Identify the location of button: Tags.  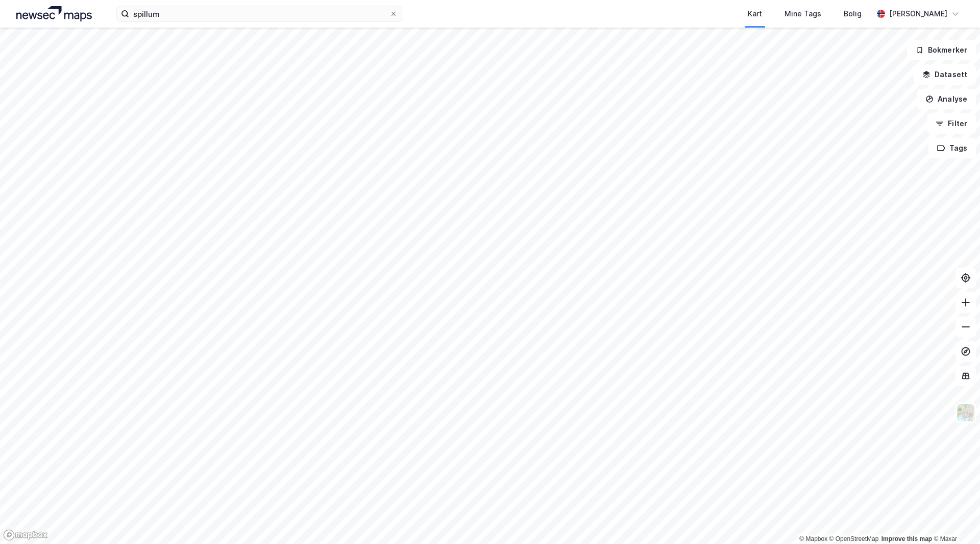
(952, 148).